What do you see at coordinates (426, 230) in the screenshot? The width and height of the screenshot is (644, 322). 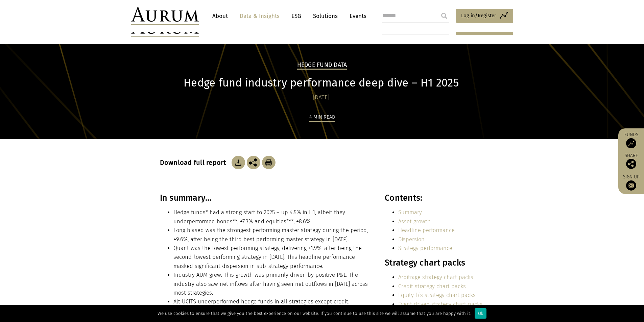 I see `a: Headline performance` at bounding box center [426, 230].